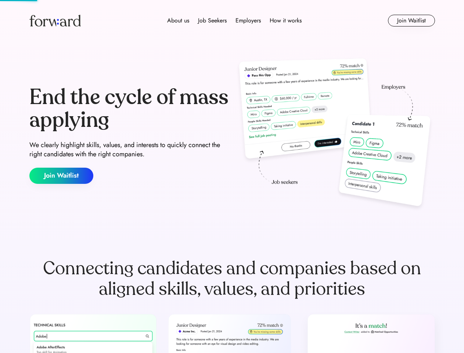 This screenshot has width=464, height=353. Describe the element at coordinates (178, 21) in the screenshot. I see `div: About us` at that location.